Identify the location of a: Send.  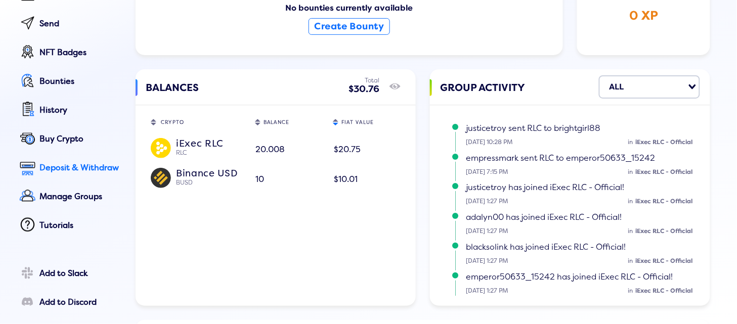
(69, 24).